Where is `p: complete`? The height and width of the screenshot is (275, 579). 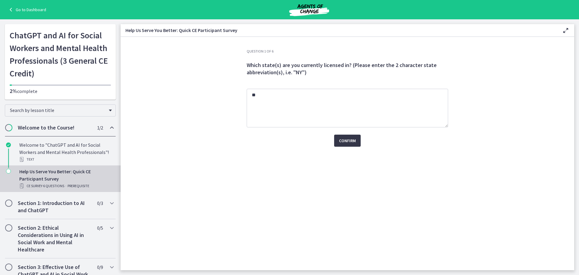 p: complete is located at coordinates (60, 91).